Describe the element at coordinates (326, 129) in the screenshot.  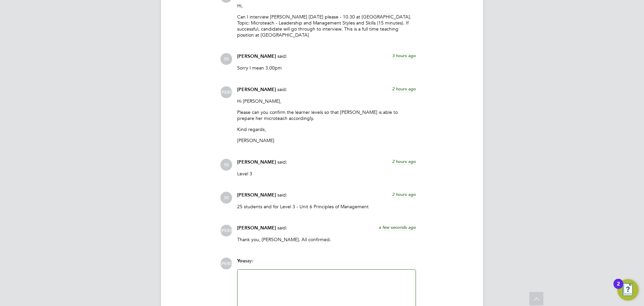
I see `p: Kind regards,` at that location.